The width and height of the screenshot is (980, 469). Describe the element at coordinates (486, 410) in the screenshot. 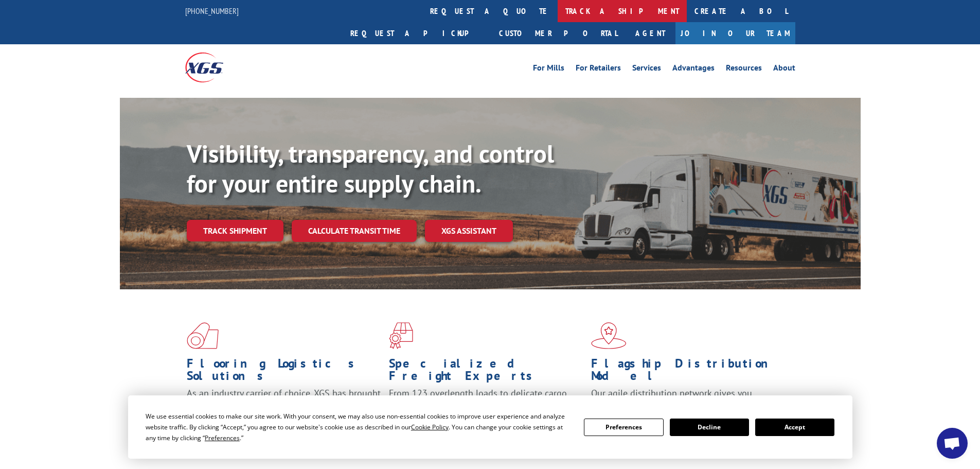

I see `p: From 123 overlength loads to delicate cargo, our experienced staff knows the best way to move you...` at that location.